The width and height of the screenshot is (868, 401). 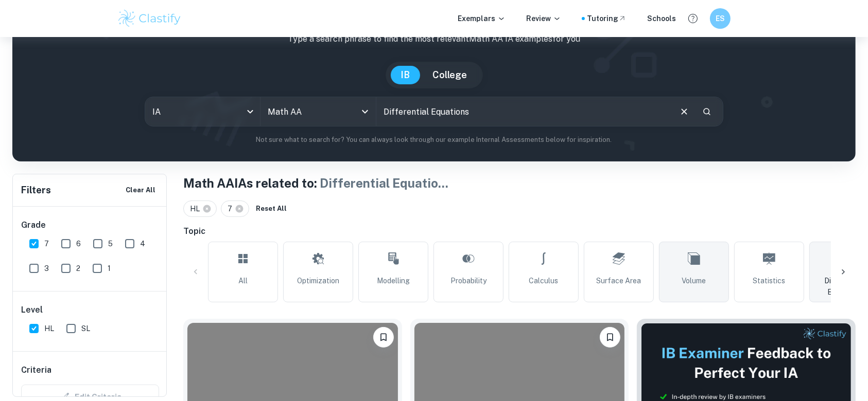 What do you see at coordinates (199, 209) in the screenshot?
I see `div: HL` at bounding box center [199, 209].